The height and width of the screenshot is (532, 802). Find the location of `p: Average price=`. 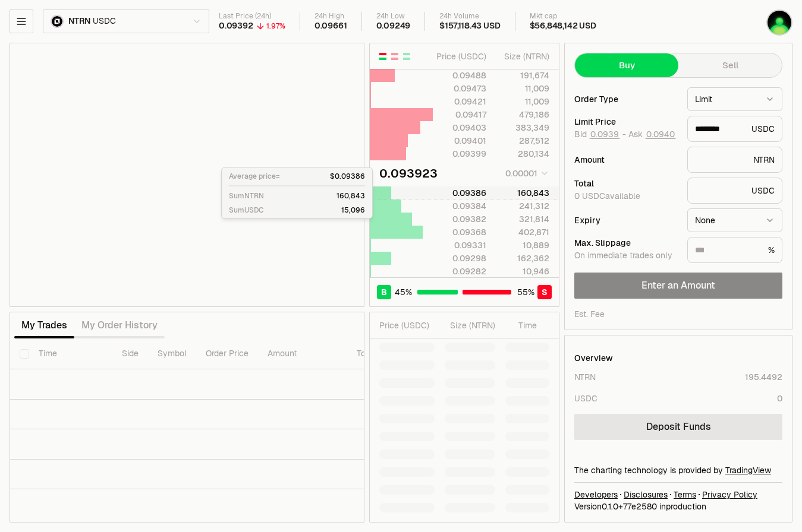

p: Average price= is located at coordinates (254, 177).